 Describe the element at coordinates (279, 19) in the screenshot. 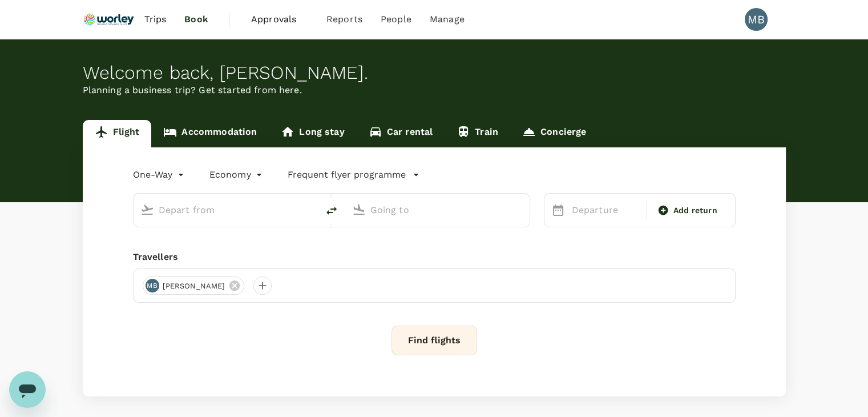

I see `span: Approvals` at that location.